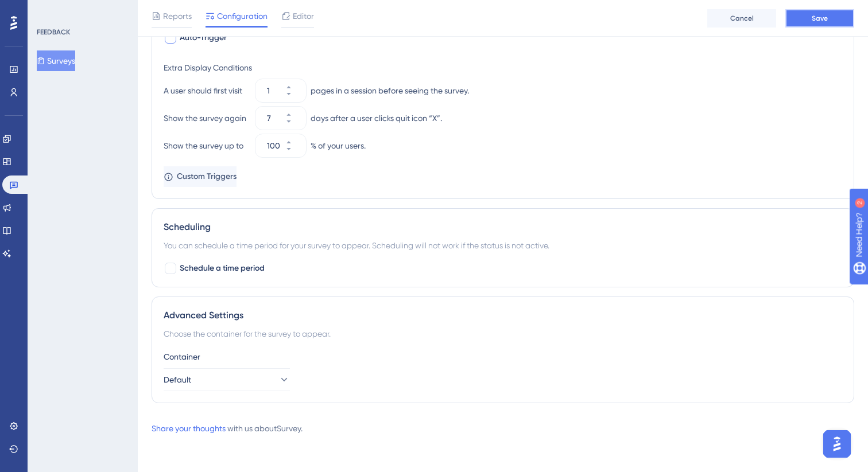 The image size is (868, 472). What do you see at coordinates (376, 118) in the screenshot?
I see `div: days after a user clicks quit icon “X”.` at bounding box center [376, 118].